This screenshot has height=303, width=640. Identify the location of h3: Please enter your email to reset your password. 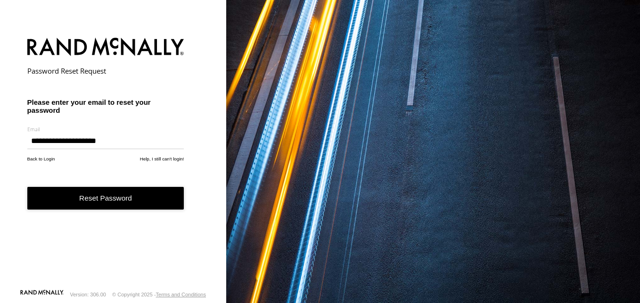
(106, 106).